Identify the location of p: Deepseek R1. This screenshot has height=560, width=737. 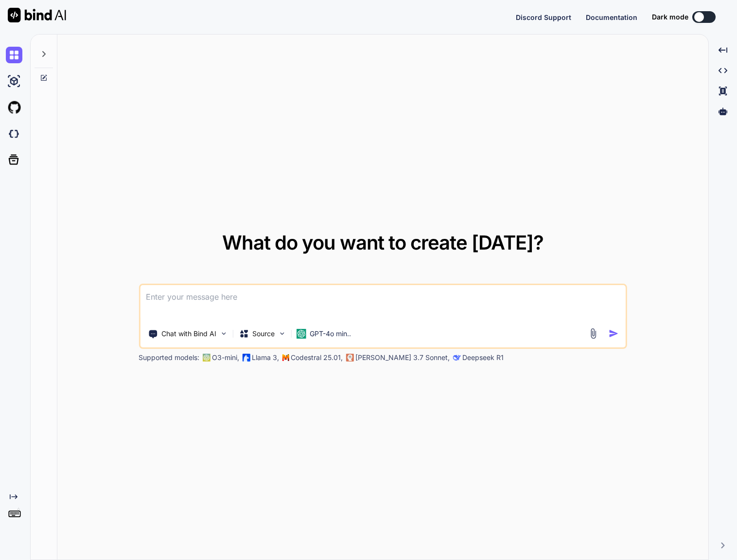
(482, 358).